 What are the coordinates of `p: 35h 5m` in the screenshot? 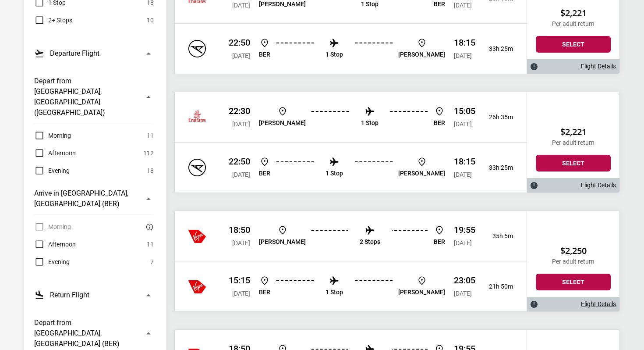 It's located at (498, 236).